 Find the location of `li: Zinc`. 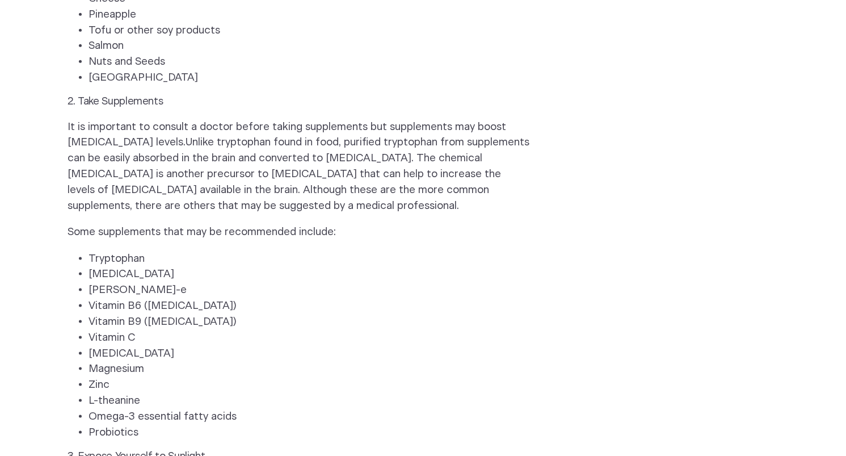

li: Zinc is located at coordinates (300, 385).